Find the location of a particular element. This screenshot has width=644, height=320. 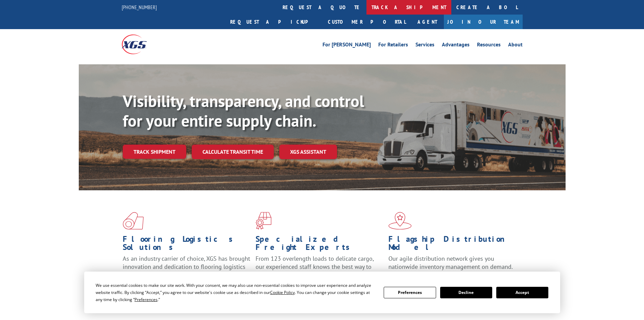

a: XGS ASSISTANT is located at coordinates (308, 152).